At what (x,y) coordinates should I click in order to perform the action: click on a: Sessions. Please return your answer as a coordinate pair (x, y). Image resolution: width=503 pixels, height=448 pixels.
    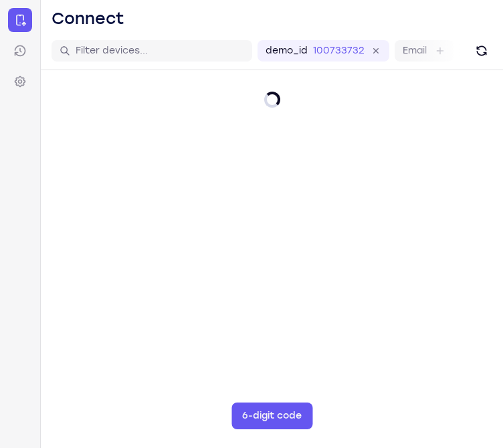
    Looking at the image, I should click on (20, 51).